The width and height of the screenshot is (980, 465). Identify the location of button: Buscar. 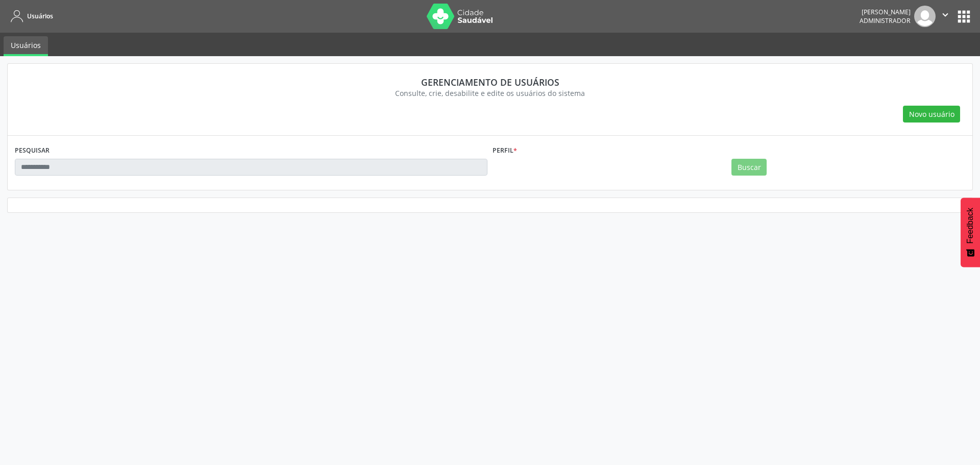
(749, 167).